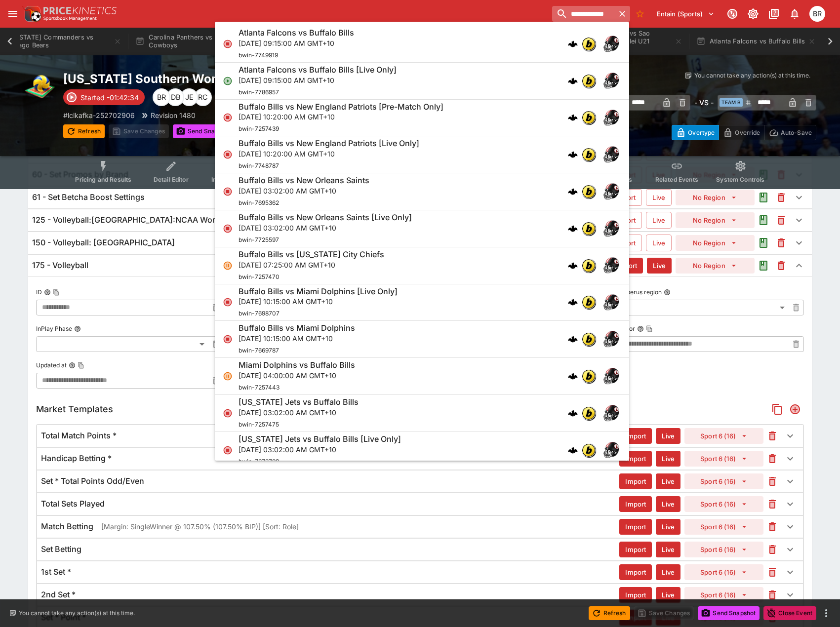  I want to click on p: Overtype, so click(701, 132).